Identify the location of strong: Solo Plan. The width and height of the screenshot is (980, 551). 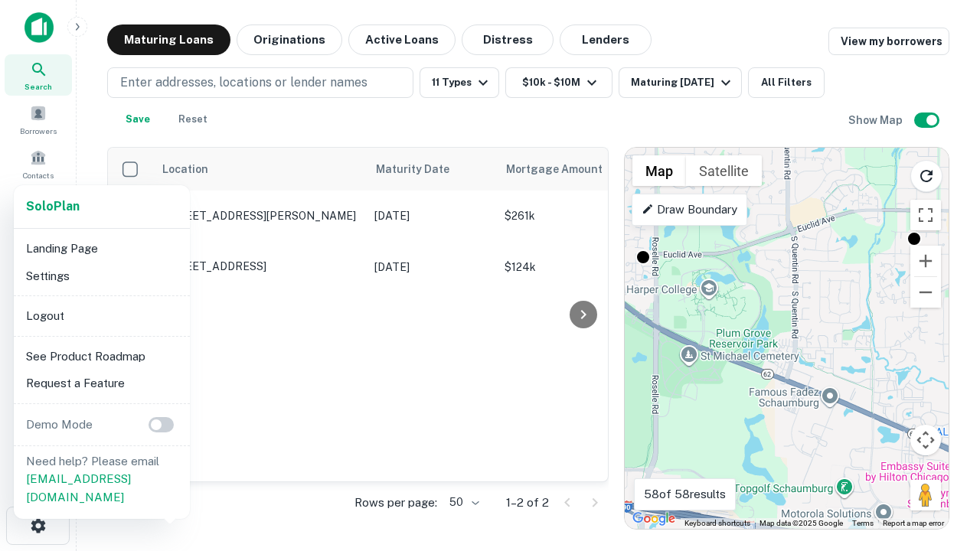
(52, 206).